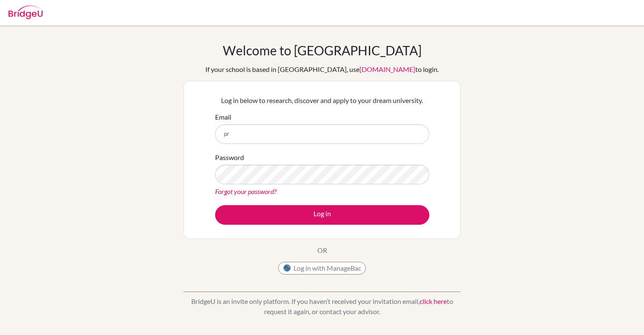 This screenshot has width=644, height=335. What do you see at coordinates (322, 250) in the screenshot?
I see `p: OR` at bounding box center [322, 250].